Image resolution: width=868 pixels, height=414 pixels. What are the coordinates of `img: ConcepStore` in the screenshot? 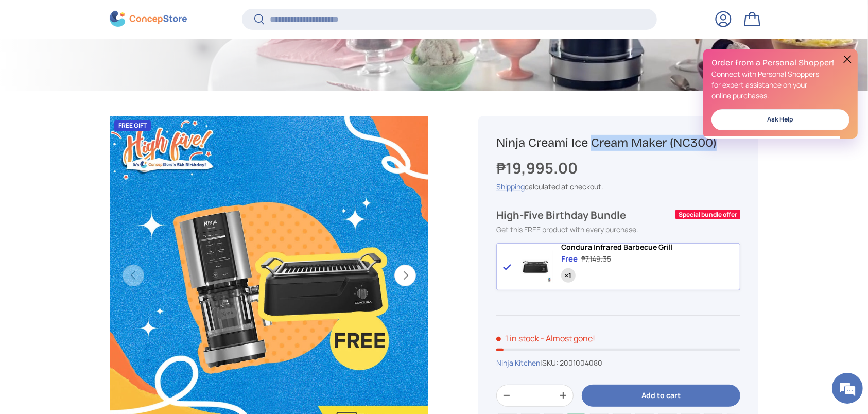 It's located at (148, 19).